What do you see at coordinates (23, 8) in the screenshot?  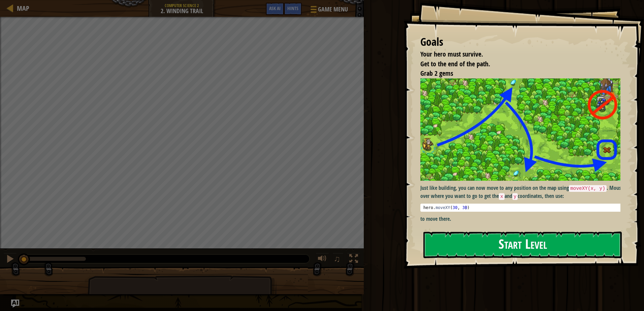 I see `span: Map` at bounding box center [23, 8].